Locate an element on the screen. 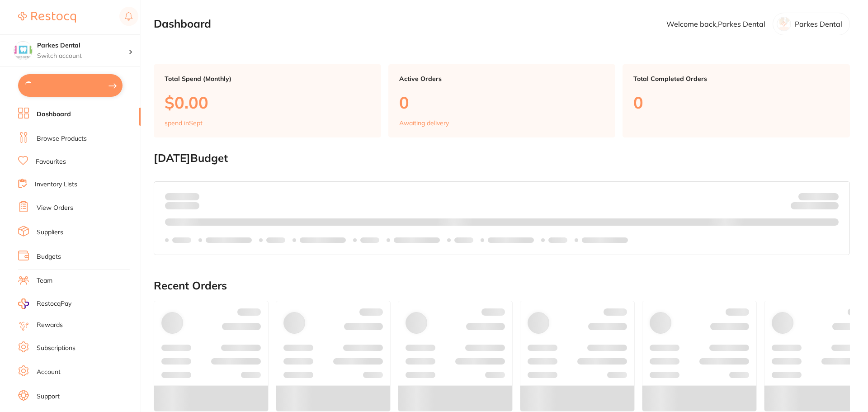  a: Active Orders0Awaiting delivery is located at coordinates (502, 101).